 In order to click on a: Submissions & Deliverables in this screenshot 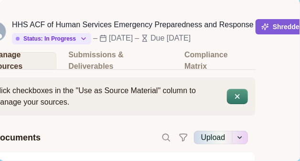, I will do `click(117, 61)`.